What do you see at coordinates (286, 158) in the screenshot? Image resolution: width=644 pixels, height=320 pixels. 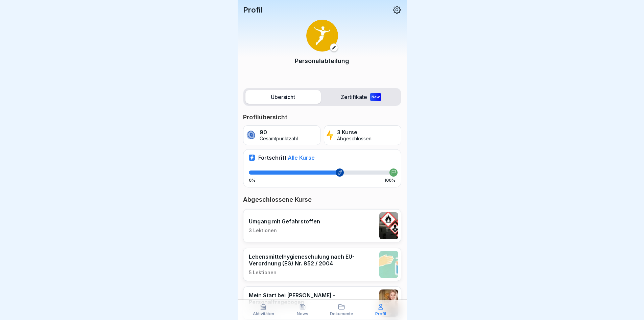 I see `p: Fortschritt:` at bounding box center [286, 158].